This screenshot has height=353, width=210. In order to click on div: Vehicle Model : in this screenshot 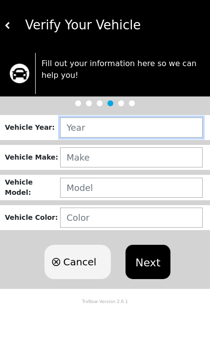, I will do `click(32, 187)`.